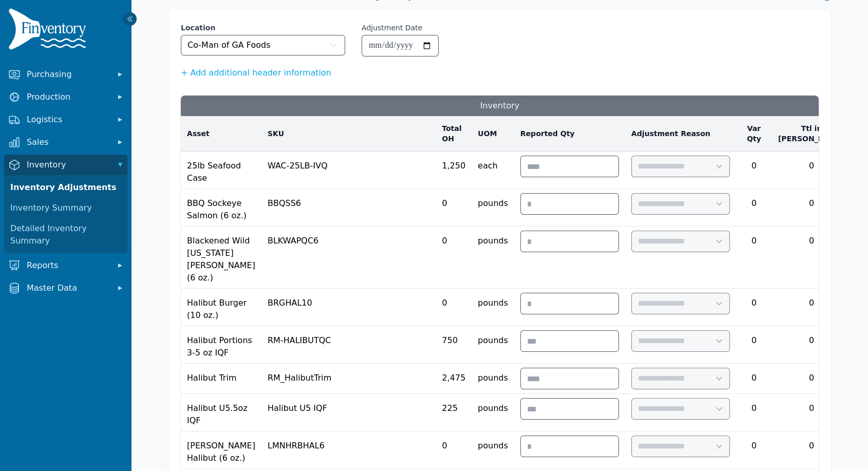 This screenshot has height=471, width=868. I want to click on td: each, so click(492, 170).